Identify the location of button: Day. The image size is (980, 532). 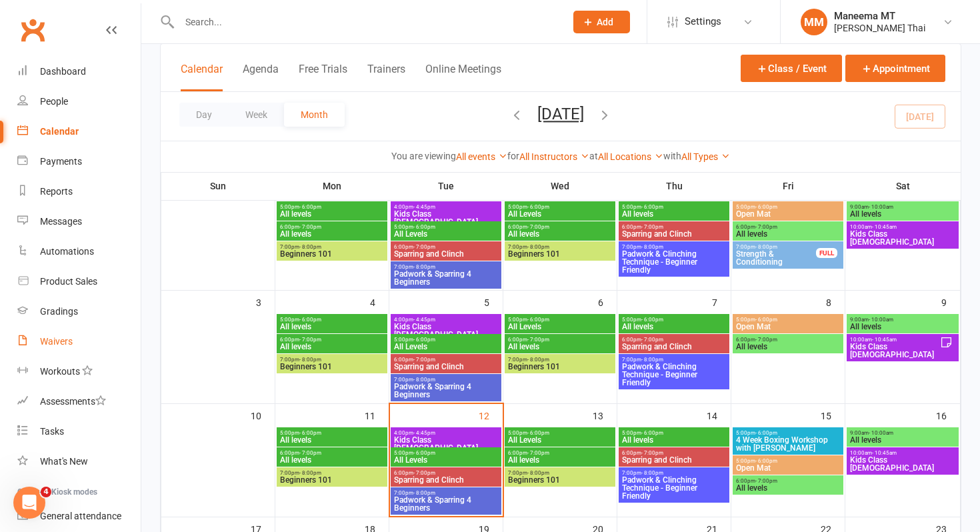
(204, 115).